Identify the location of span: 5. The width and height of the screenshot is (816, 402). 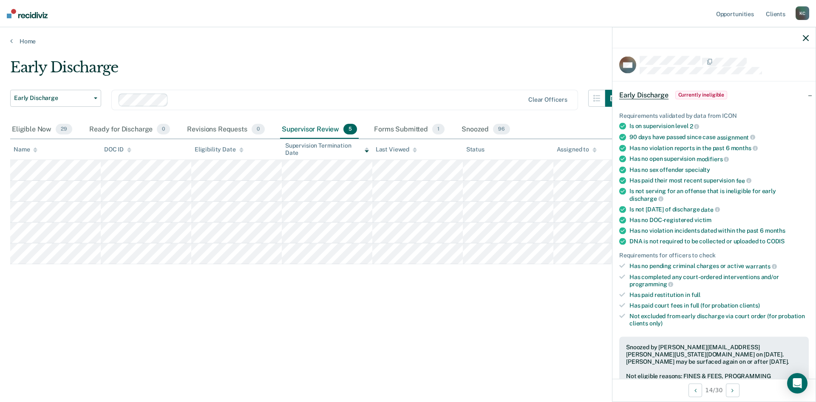
(350, 129).